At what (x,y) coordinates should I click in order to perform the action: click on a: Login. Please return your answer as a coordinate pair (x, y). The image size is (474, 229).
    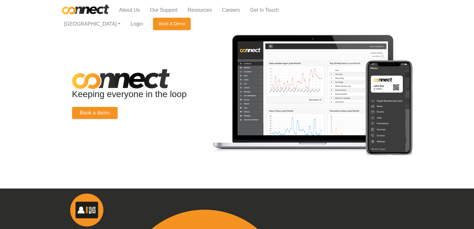
    Looking at the image, I should click on (137, 24).